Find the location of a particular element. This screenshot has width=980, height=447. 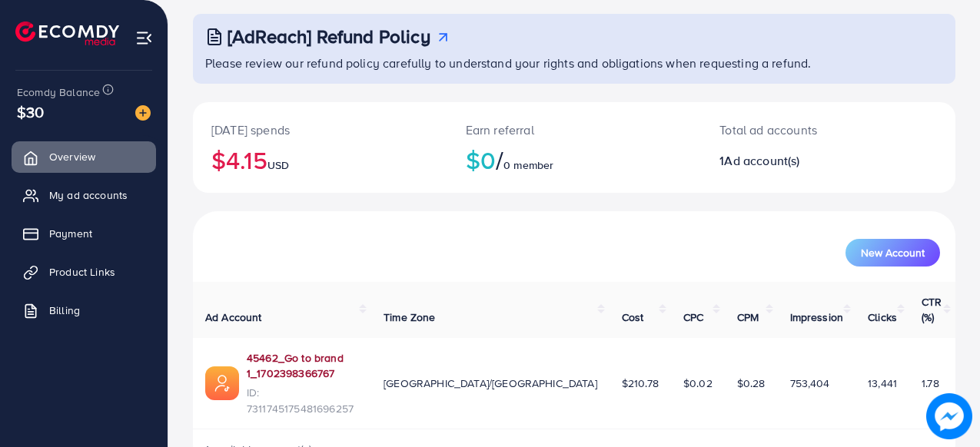

img: logo is located at coordinates (67, 33).